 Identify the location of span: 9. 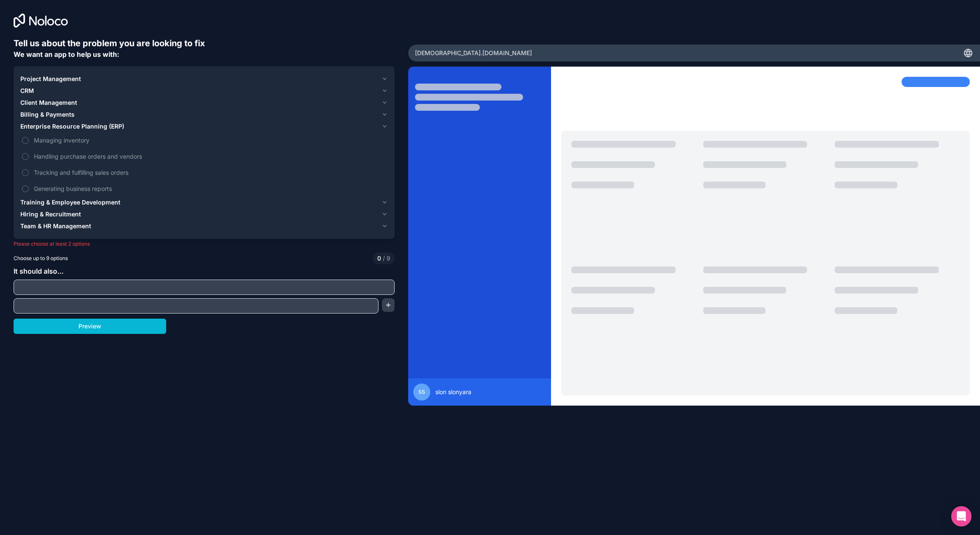
(386, 258).